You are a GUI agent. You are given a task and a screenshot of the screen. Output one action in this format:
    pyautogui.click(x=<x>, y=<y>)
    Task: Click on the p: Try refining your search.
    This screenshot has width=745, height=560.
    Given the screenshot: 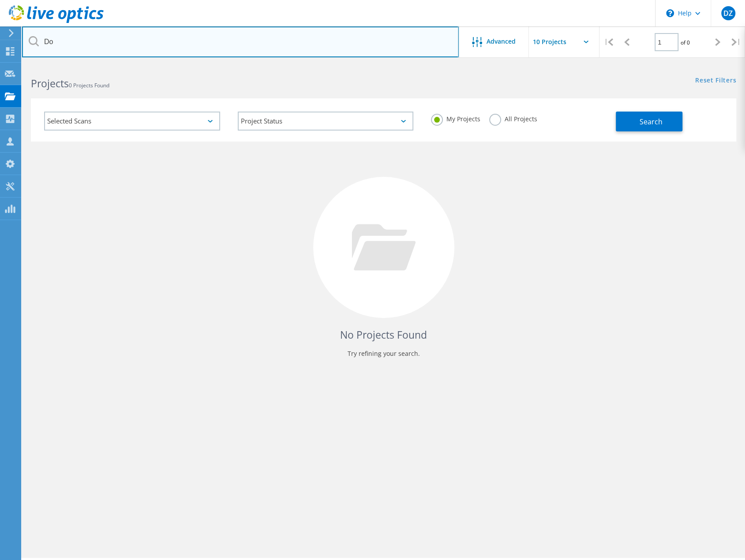 What is the action you would take?
    pyautogui.click(x=383, y=354)
    